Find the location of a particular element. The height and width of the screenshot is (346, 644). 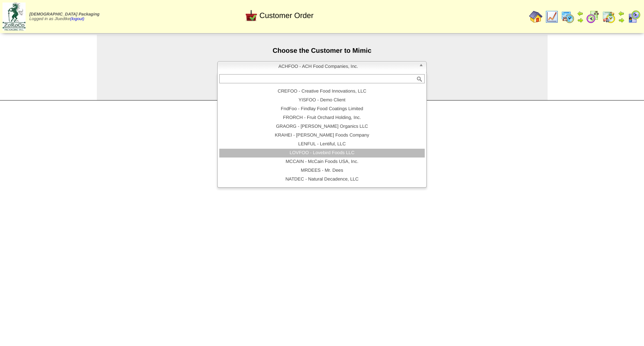

span: ACHFOO - ACH Food Companies, Inc. is located at coordinates (318, 67).